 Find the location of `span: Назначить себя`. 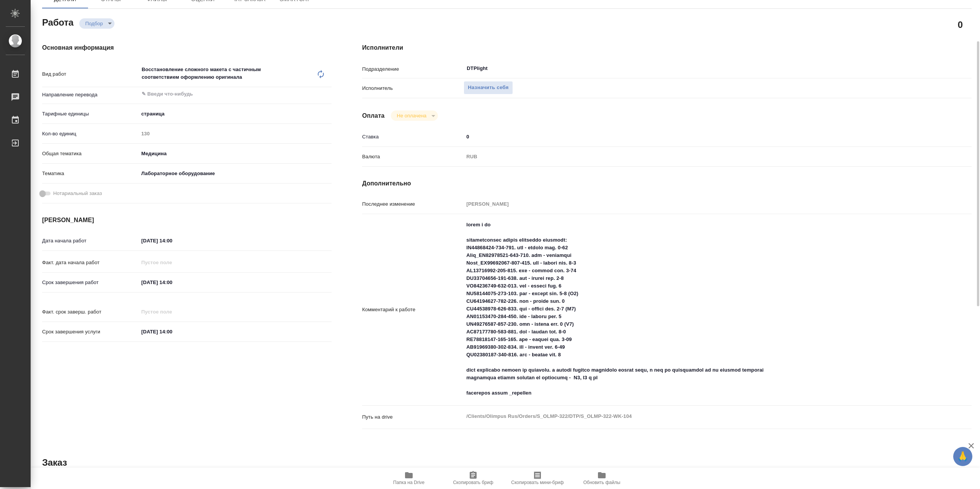

span: Назначить себя is located at coordinates (488, 87).